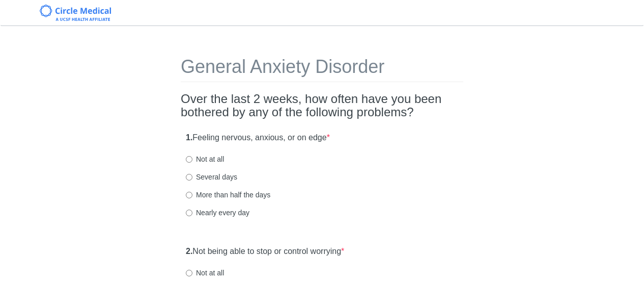 This screenshot has height=281, width=644. Describe the element at coordinates (189, 177) in the screenshot. I see `input: Several days` at that location.